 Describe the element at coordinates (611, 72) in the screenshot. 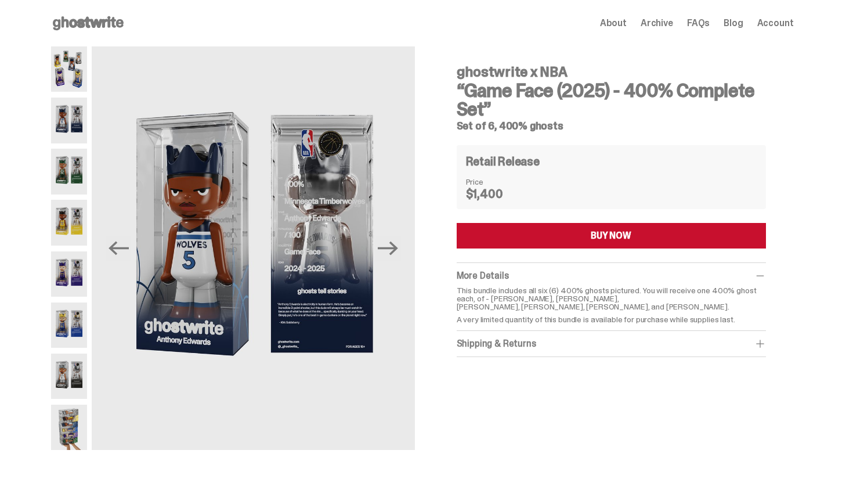

I see `h4: ghostwrite x NBA` at that location.